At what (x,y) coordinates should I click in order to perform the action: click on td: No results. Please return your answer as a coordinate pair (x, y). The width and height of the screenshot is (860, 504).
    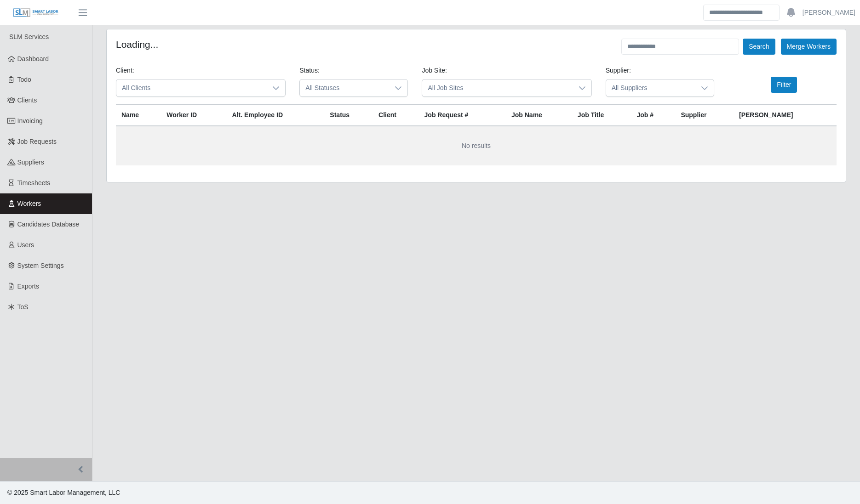
    Looking at the image, I should click on (476, 146).